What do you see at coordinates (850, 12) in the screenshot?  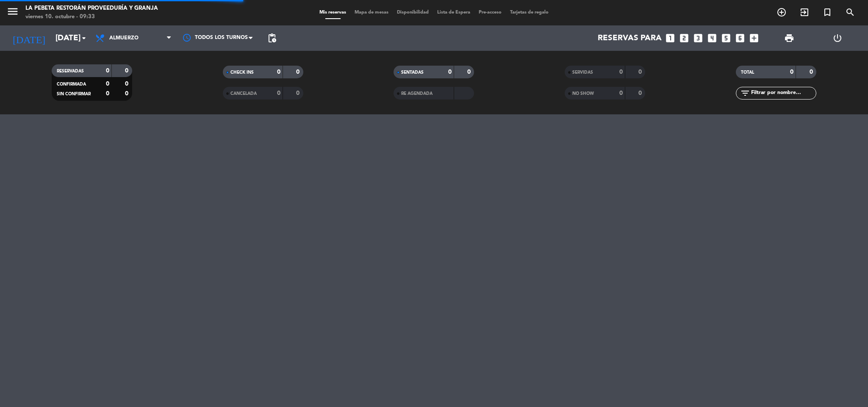 I see `i: search` at bounding box center [850, 12].